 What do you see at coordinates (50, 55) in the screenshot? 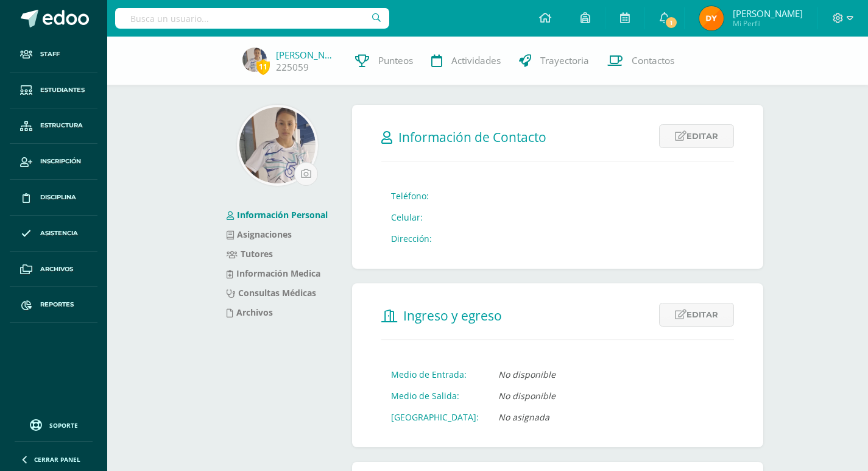
I see `span: Staff` at bounding box center [50, 55].